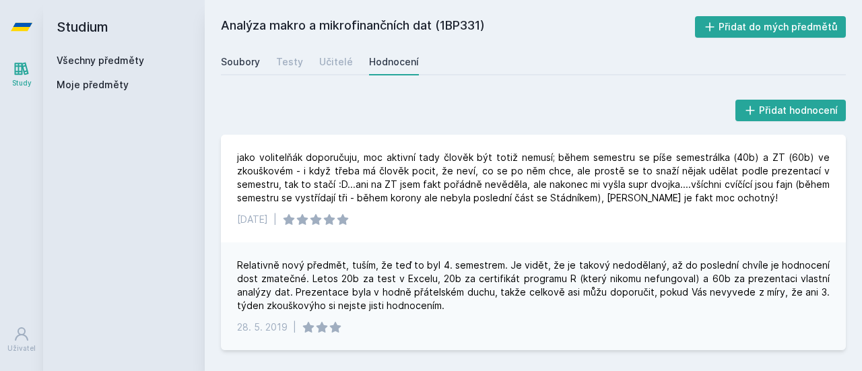 The image size is (862, 371). What do you see at coordinates (100, 60) in the screenshot?
I see `a: Všechny předměty` at bounding box center [100, 60].